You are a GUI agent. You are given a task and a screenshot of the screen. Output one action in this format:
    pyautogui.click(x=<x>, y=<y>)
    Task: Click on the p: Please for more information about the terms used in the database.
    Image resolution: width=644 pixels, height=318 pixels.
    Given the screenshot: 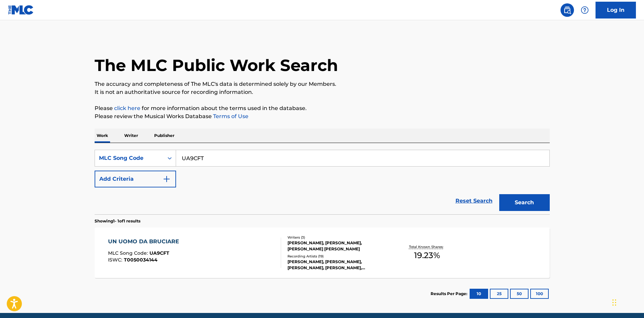 What is the action you would take?
    pyautogui.click(x=322, y=108)
    